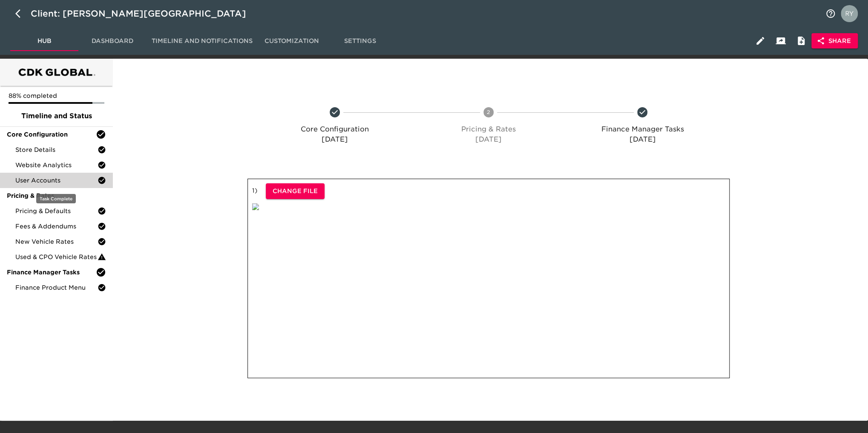 This screenshot has width=868, height=433. What do you see at coordinates (56, 242) in the screenshot?
I see `span: New Vehicle Rates` at bounding box center [56, 242].